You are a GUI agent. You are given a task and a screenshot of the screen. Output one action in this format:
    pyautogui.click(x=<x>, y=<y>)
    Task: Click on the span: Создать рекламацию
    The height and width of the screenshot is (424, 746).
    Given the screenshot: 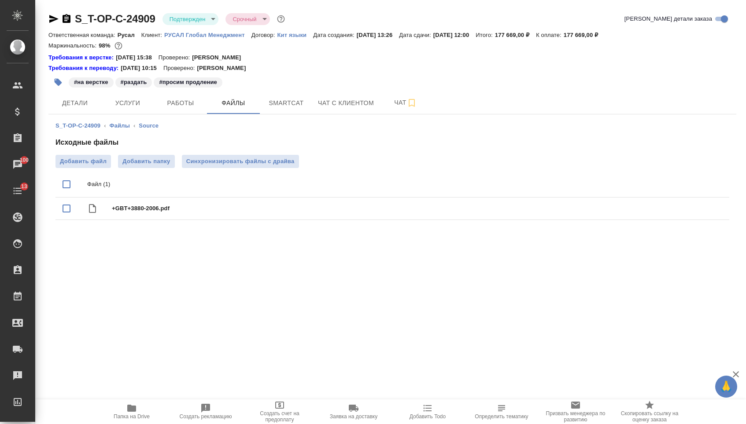 What is the action you would take?
    pyautogui.click(x=206, y=417)
    